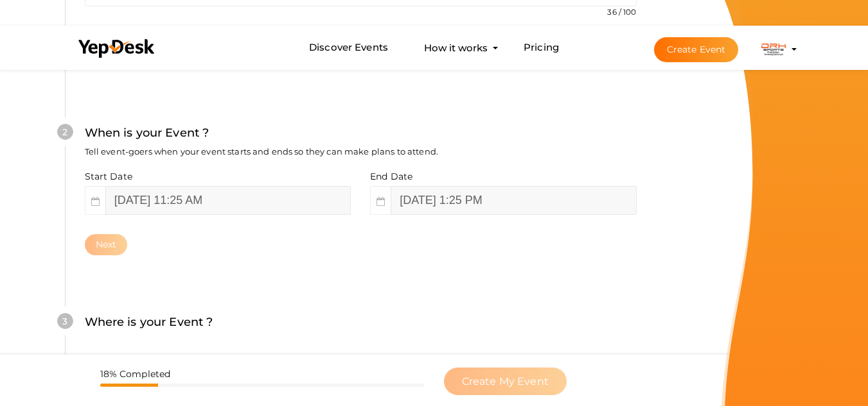  Describe the element at coordinates (149, 322) in the screenshot. I see `label: Where is your Event ?` at that location.